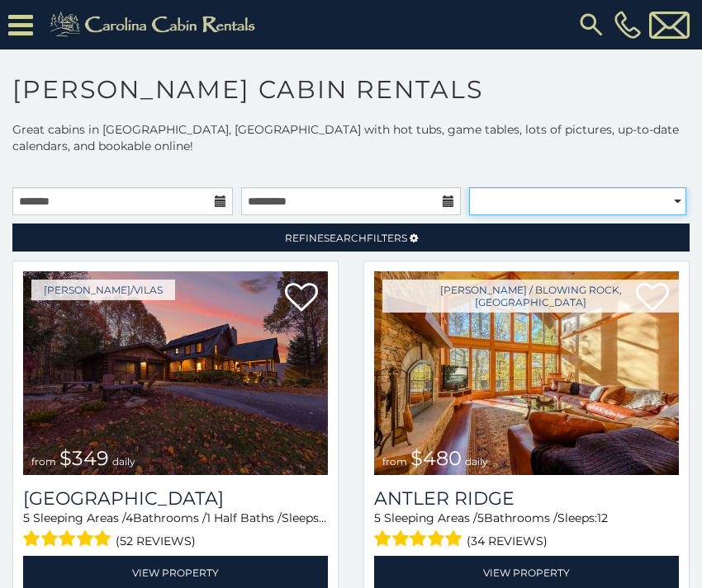  What do you see at coordinates (175, 373) in the screenshot?
I see `a: Diamond Creek Lodge from $349 daily` at bounding box center [175, 373].